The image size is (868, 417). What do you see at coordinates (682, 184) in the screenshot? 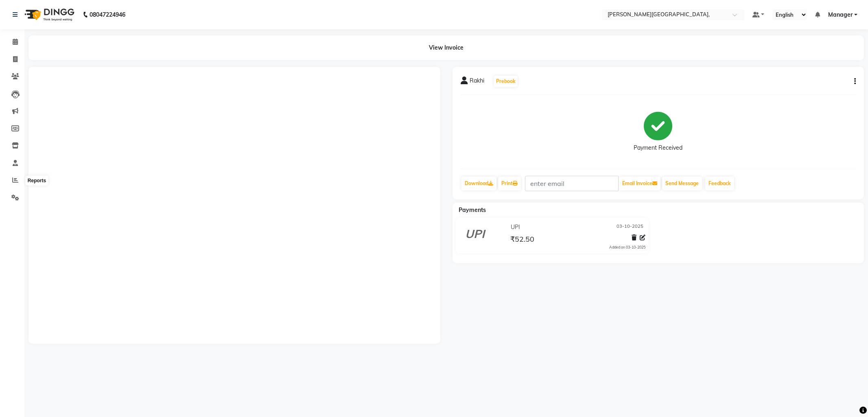
I see `button: Send Message` at bounding box center [682, 184].